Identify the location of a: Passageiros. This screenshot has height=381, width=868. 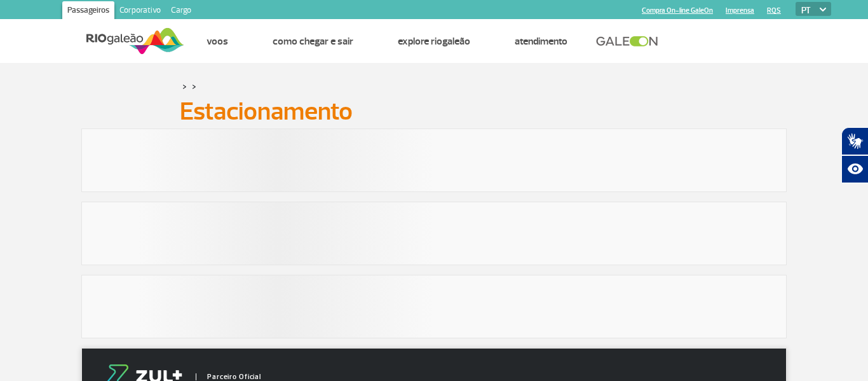
(89, 11).